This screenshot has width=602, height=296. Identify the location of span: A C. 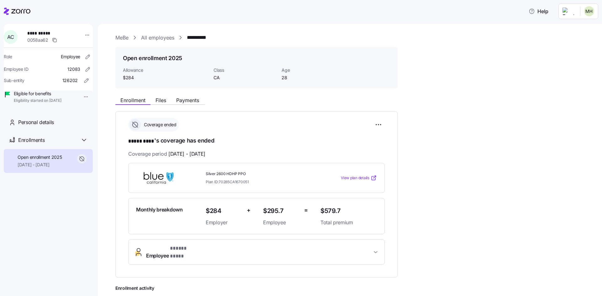
(10, 37).